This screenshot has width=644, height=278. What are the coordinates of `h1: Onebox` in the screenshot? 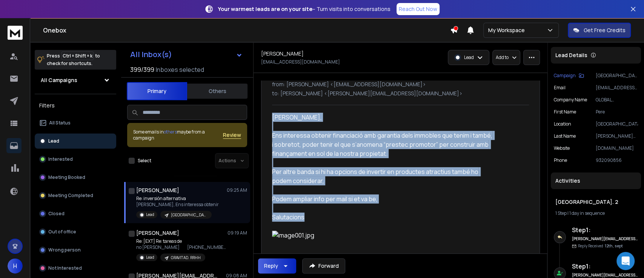 It's located at (247, 30).